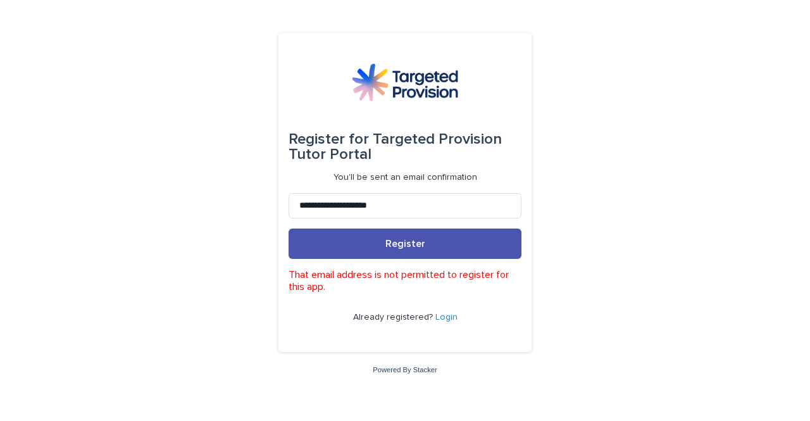 The width and height of the screenshot is (810, 421). Describe the element at coordinates (446, 317) in the screenshot. I see `a: Login` at that location.